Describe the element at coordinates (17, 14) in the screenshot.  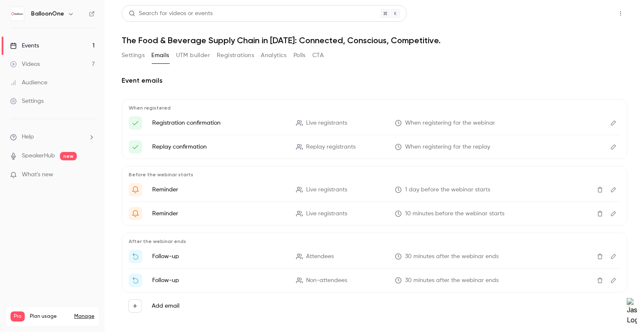
I see `img: BalloonOne` at that location.